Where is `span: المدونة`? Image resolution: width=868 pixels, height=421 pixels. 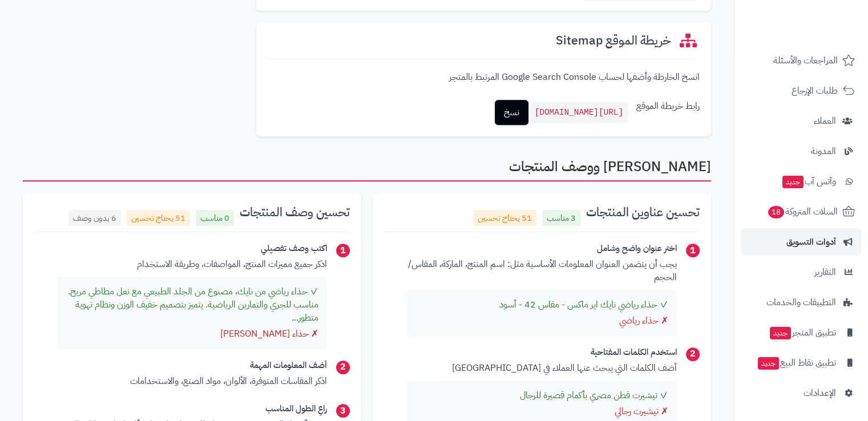 span: المدونة is located at coordinates (824, 151).